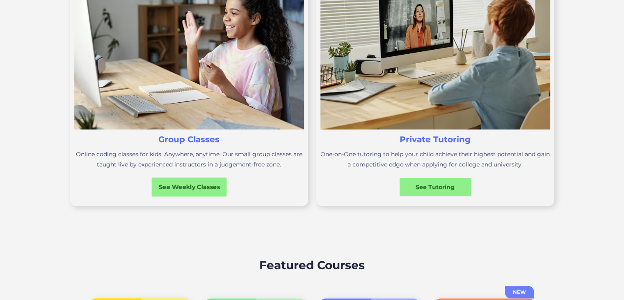 This screenshot has height=300, width=624. I want to click on a: See Tutoring, so click(436, 187).